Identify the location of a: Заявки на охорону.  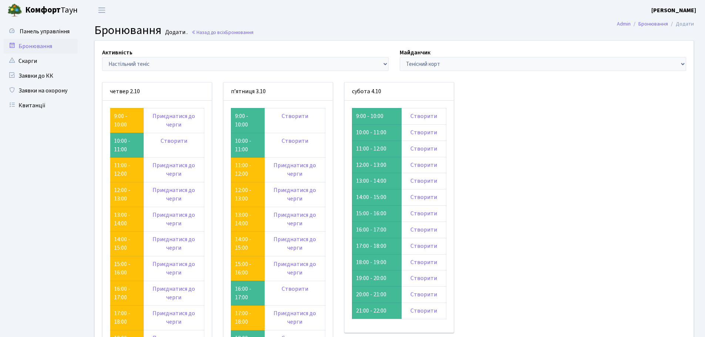
(41, 91).